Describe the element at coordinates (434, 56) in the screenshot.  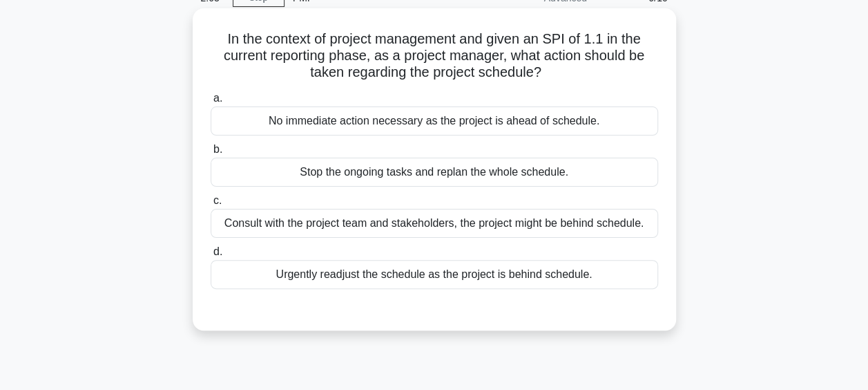
I see `h5: In the context of project management and given an SPI of 1.1 in the current reporting phase, as a...` at that location.